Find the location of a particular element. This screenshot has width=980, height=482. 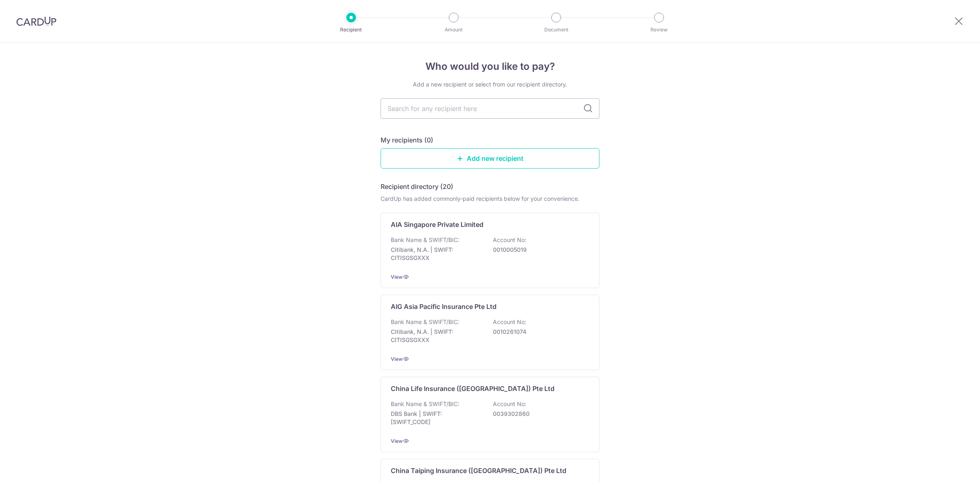

p: Recipient is located at coordinates (351, 30).